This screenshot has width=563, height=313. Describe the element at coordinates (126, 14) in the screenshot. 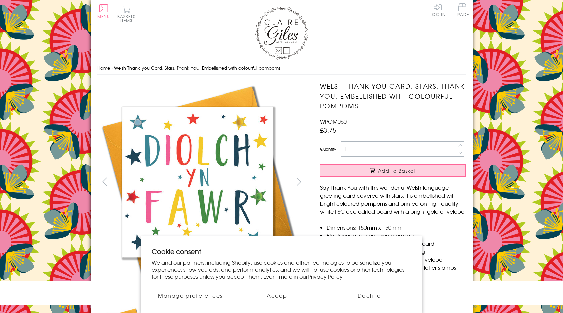

I see `button: Basket0 items` at that location.